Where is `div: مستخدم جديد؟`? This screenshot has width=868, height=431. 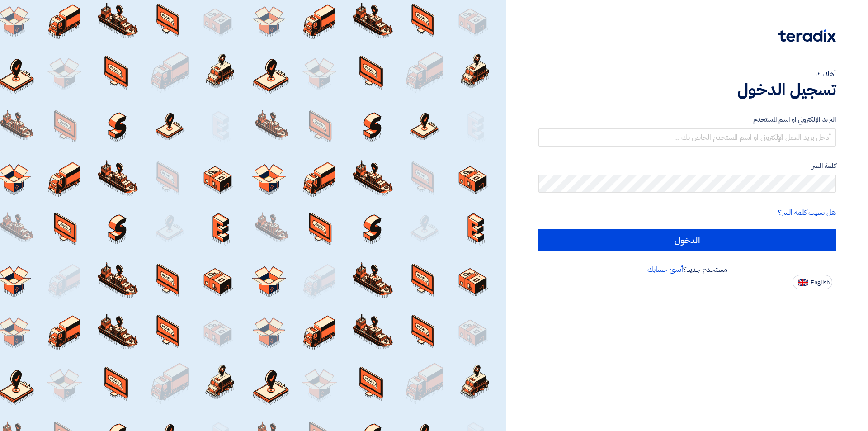
div: مستخدم جديد؟ is located at coordinates (687, 269).